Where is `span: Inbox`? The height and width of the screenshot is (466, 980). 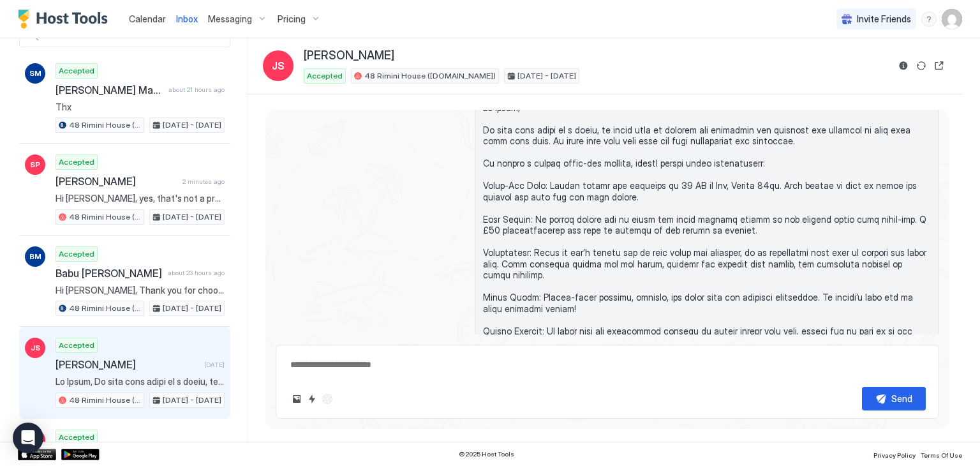
span: Inbox is located at coordinates (187, 19).